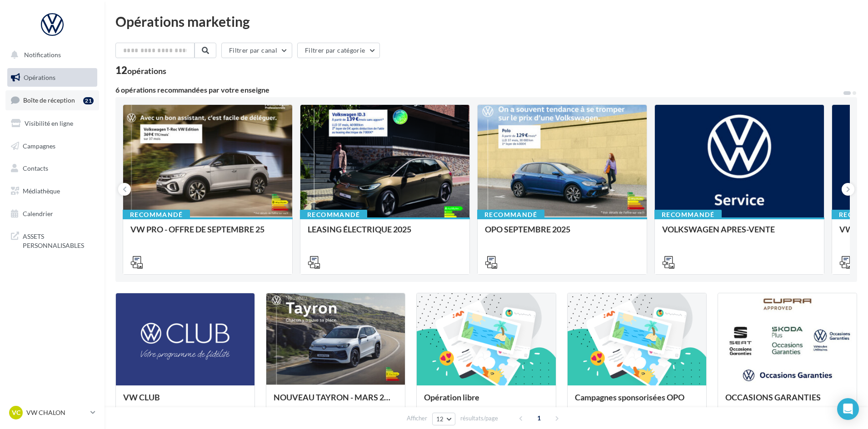 The image size is (868, 429). Describe the element at coordinates (52, 240) in the screenshot. I see `a: ASSETS PERSONNALISABLES` at that location.